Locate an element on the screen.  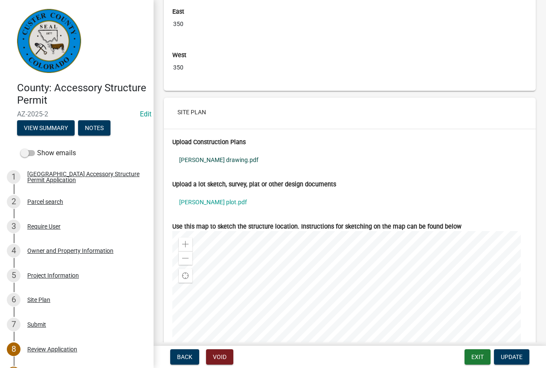
h4: County: Accessory Structure Permit is located at coordinates (82, 94).